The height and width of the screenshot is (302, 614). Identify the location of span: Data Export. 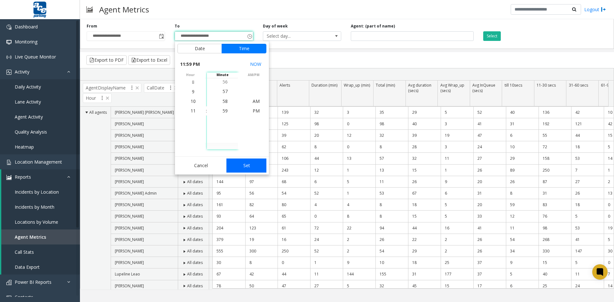
(27, 267).